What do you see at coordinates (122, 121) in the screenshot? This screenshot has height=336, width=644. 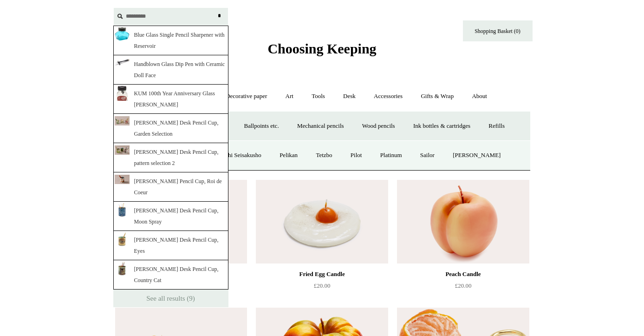 I see `img: CopyrightChoosignKeepingBS202104163701637116372RT_thumb.jpg` at bounding box center [122, 121].